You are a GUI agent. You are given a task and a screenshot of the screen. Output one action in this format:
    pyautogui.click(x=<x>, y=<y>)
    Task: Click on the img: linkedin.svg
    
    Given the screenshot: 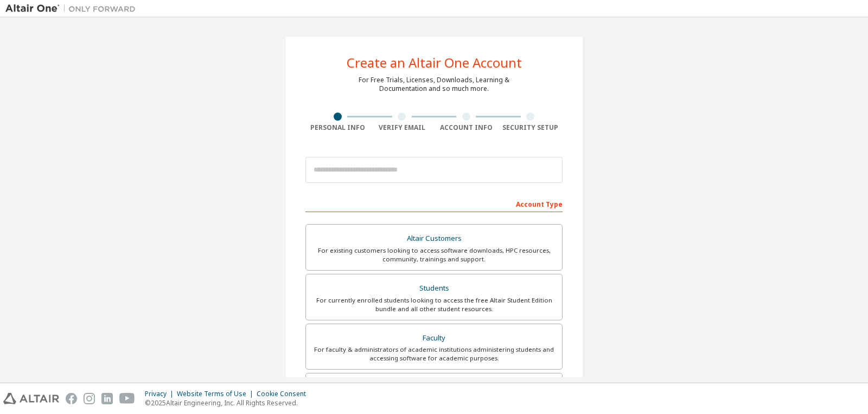 What is the action you would take?
    pyautogui.click(x=107, y=398)
    